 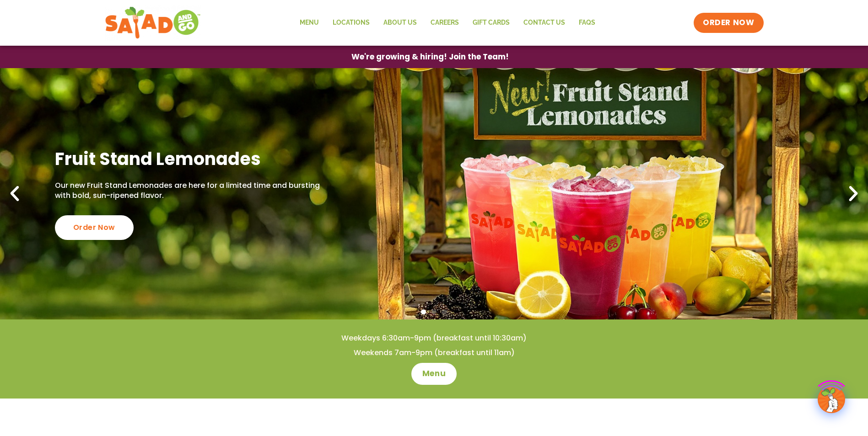 I want to click on p: Our new Fruit Stand Lemonades are here for a limited time and bursting with bold, sun-ripened fla..., so click(x=189, y=190).